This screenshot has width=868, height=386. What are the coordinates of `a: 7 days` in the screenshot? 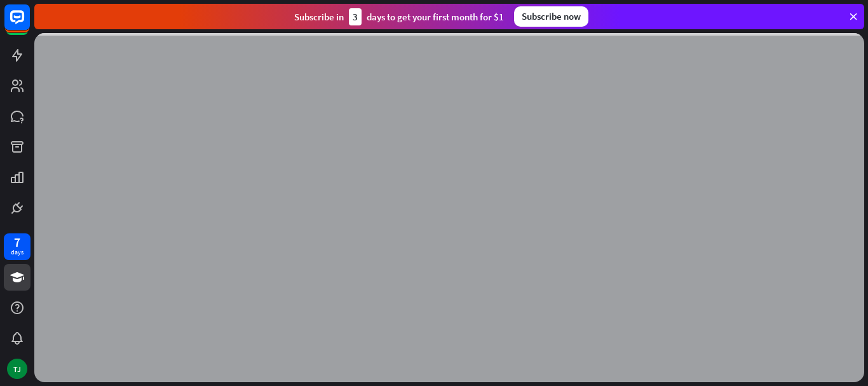 It's located at (17, 247).